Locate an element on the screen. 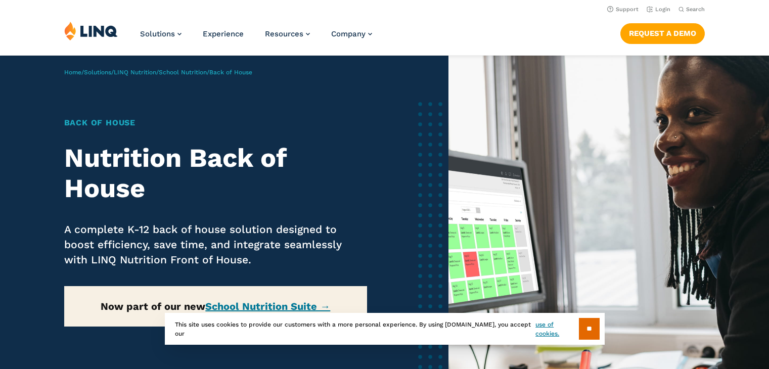 The image size is (769, 369). a: School Nutrition Suite → is located at coordinates (268, 306).